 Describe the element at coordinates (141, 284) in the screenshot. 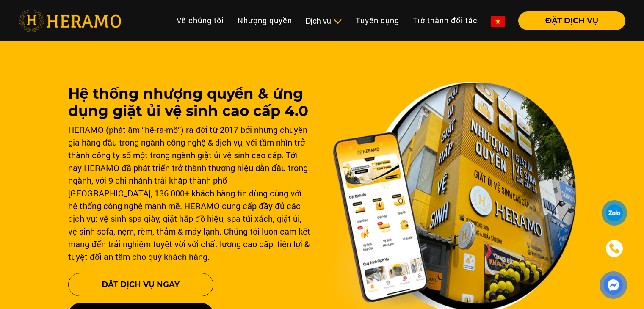

I see `button: Đặt Dịch Vụ Ngay` at that location.